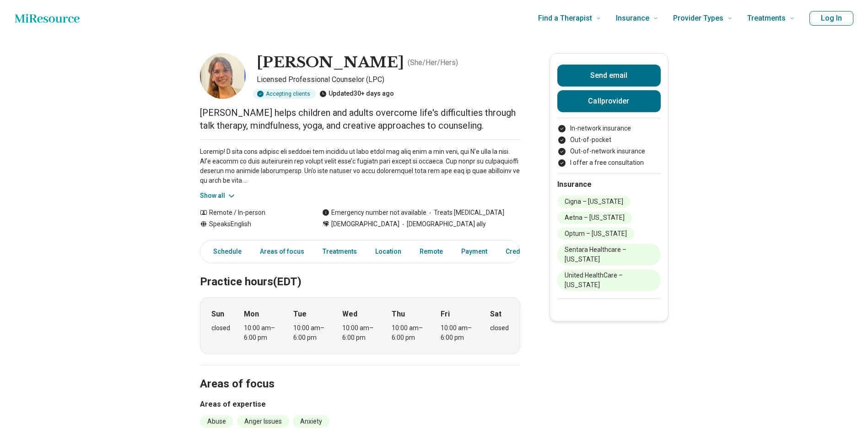 The image size is (868, 430). I want to click on div: Remote / In-person, so click(251, 212).